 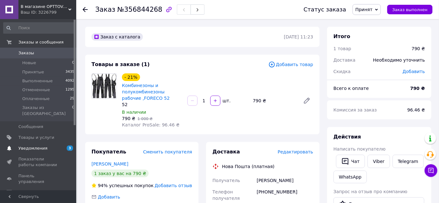 I want to click on span: Добавить отзыв, so click(x=173, y=185).